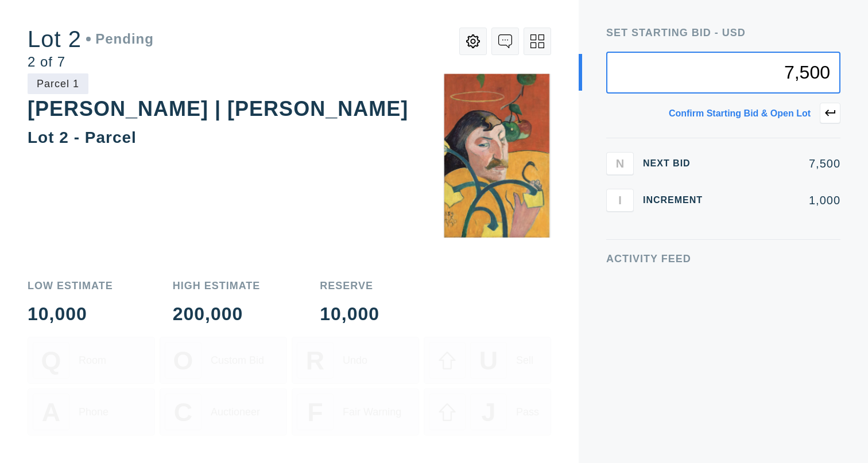  Describe the element at coordinates (91, 62) in the screenshot. I see `div: 2 of 7` at that location.